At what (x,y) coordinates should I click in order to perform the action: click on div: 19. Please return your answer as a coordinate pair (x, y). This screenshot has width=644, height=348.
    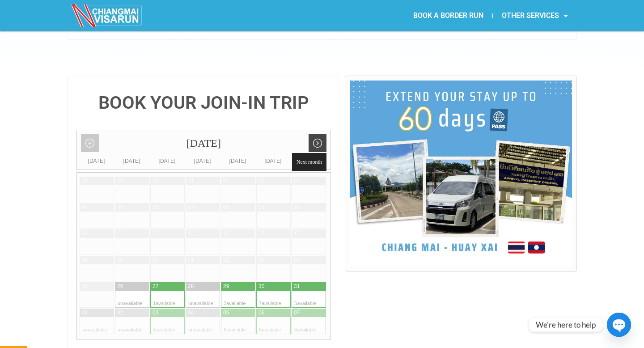
    Looking at the image, I should click on (120, 260).